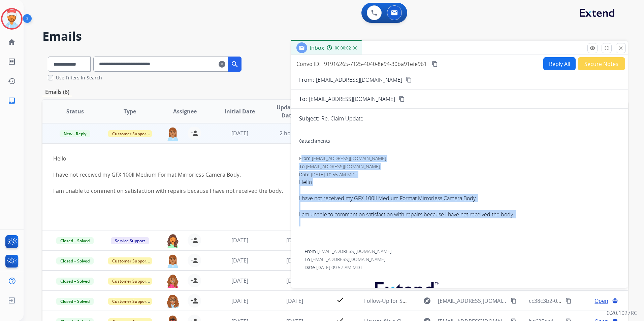 This screenshot has width=644, height=321. What do you see at coordinates (427, 301) in the screenshot?
I see `mat-icon: explore` at bounding box center [427, 301].